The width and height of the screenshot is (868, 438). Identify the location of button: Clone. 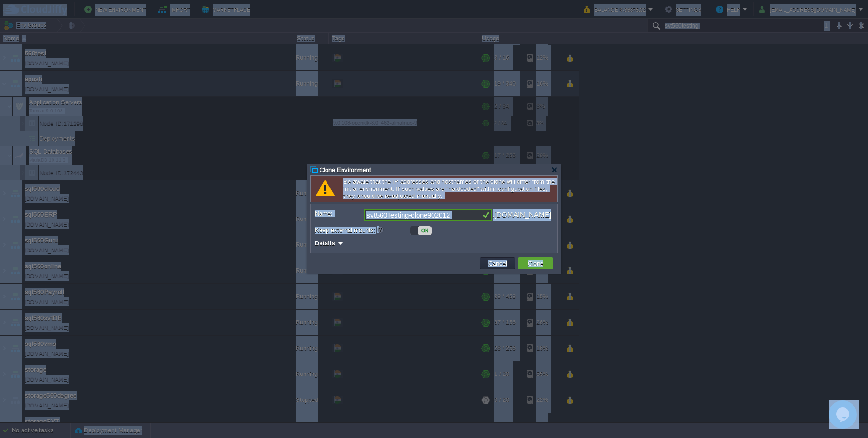
(536, 263).